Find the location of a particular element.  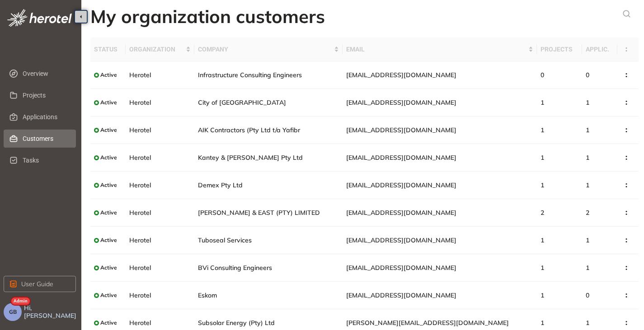

span: AIK Contractors (Pty Ltd t/a Yafibr is located at coordinates (249, 130).